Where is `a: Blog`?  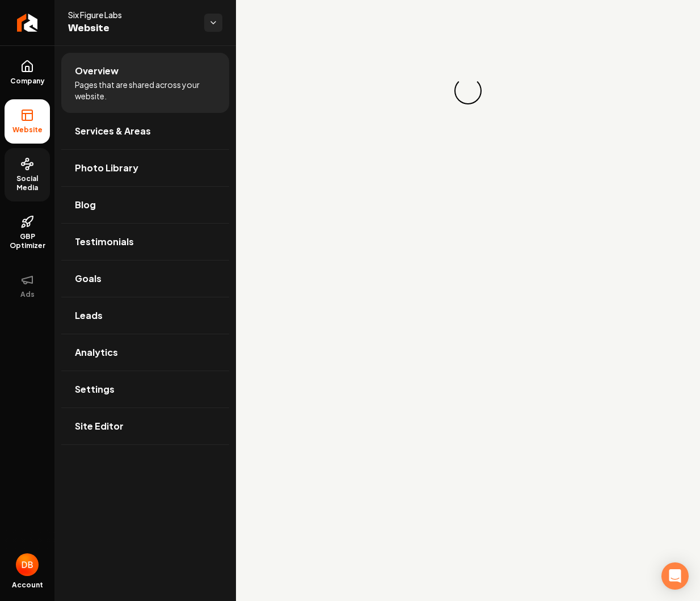
a: Blog is located at coordinates (146, 205).